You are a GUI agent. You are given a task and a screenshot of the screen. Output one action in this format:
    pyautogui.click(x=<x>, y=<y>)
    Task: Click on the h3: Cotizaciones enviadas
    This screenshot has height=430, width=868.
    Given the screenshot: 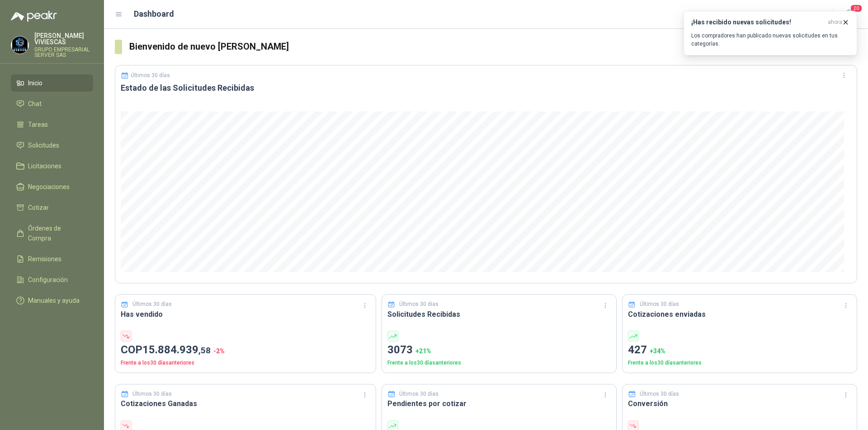 What is the action you would take?
    pyautogui.click(x=740, y=314)
    